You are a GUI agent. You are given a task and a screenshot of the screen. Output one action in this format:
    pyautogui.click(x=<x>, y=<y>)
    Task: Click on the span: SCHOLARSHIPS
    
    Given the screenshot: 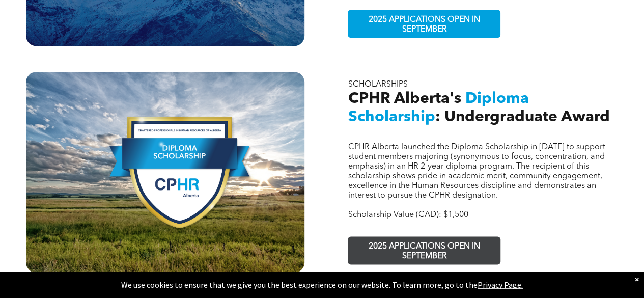 What is the action you would take?
    pyautogui.click(x=377, y=85)
    